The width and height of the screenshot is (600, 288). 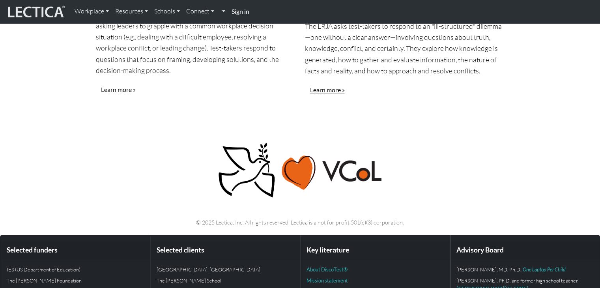 What do you see at coordinates (544, 269) in the screenshot?
I see `a: One Laptop Per Child` at bounding box center [544, 269].